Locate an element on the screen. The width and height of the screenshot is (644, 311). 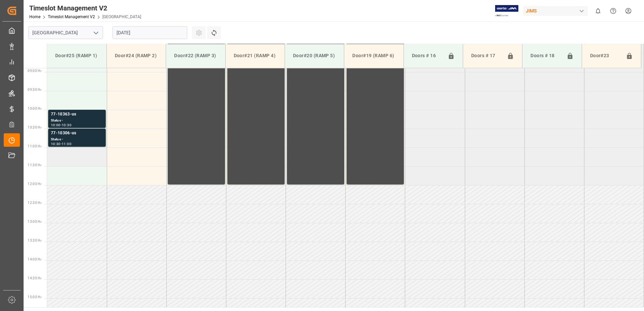
div: Door#24 (RAMP 2) is located at coordinates (136, 56).